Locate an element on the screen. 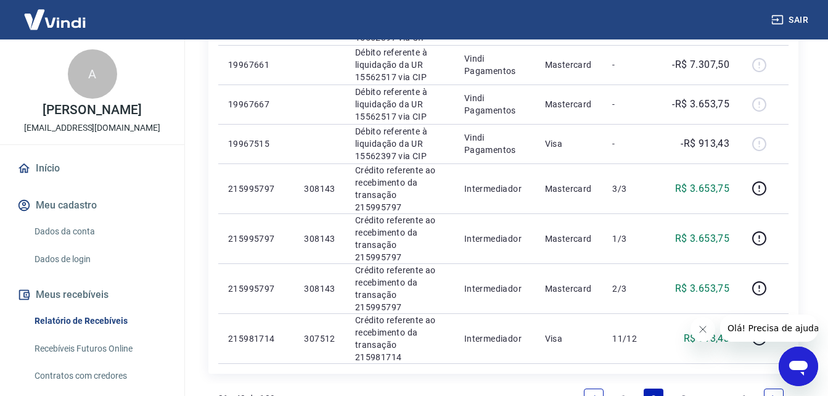 This screenshot has height=396, width=828. p: -R$ 913,43 is located at coordinates (704, 144).